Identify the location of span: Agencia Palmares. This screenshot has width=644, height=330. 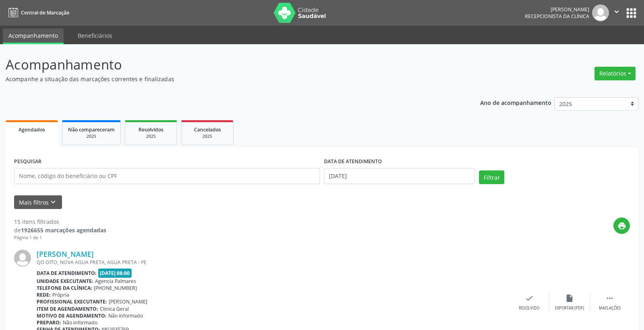
(116, 281).